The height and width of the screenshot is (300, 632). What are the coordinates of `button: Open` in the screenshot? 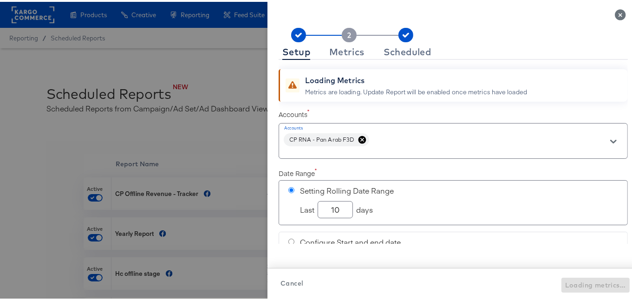 It's located at (613, 140).